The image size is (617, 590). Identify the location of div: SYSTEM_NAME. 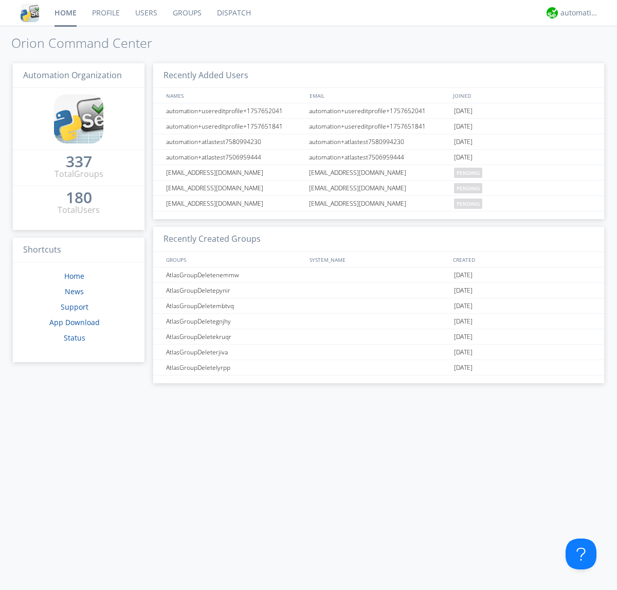
(378, 259).